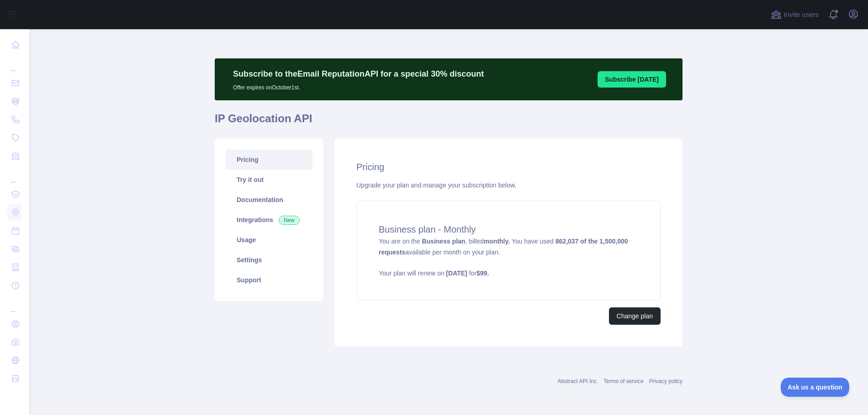  What do you see at coordinates (269, 280) in the screenshot?
I see `a: Support` at bounding box center [269, 280].